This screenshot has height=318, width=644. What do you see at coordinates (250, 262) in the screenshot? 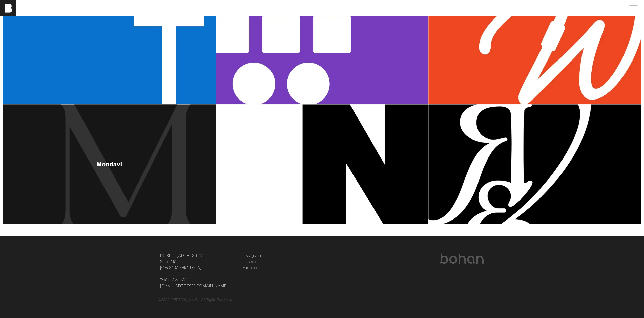
I see `a: LinkedIn` at bounding box center [250, 262].